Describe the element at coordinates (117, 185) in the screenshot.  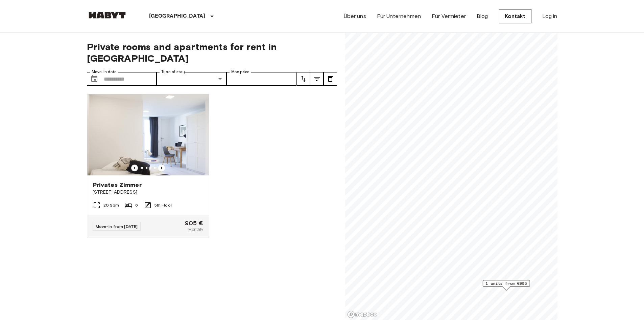
I see `span: Privates Zimmer` at that location.